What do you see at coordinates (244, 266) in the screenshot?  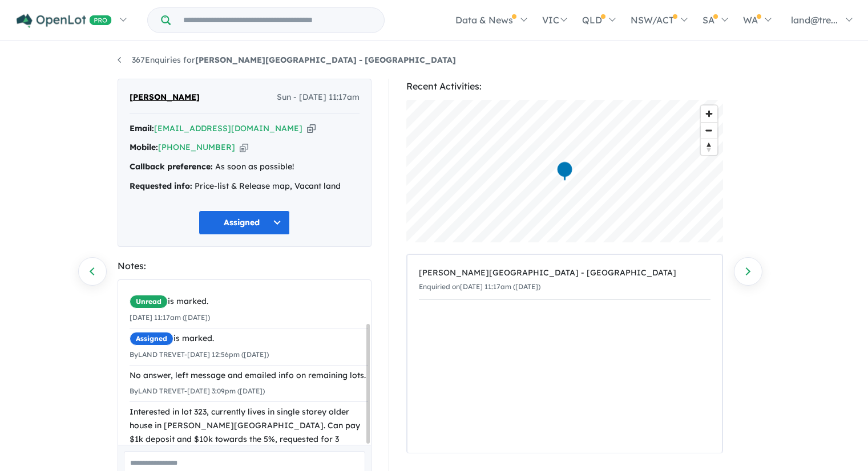 I see `div: Notes:` at bounding box center [244, 266].